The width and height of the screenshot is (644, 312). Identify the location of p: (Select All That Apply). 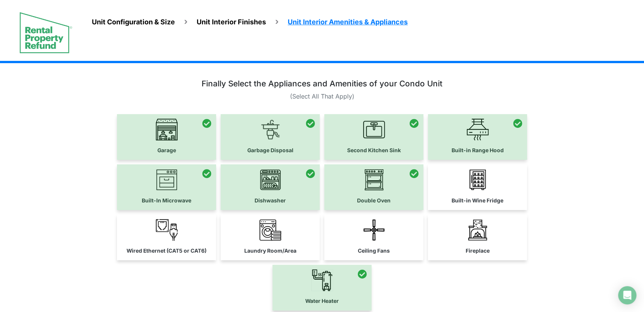
(322, 96).